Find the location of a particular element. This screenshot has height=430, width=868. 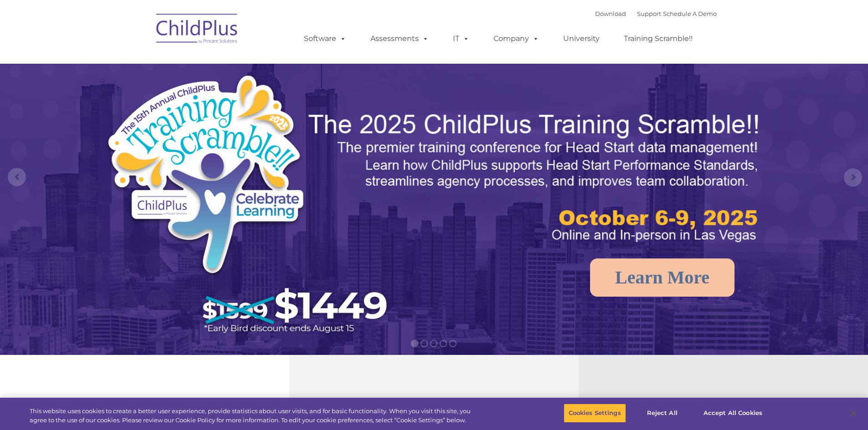

a: Training Scramble!! is located at coordinates (658, 39).